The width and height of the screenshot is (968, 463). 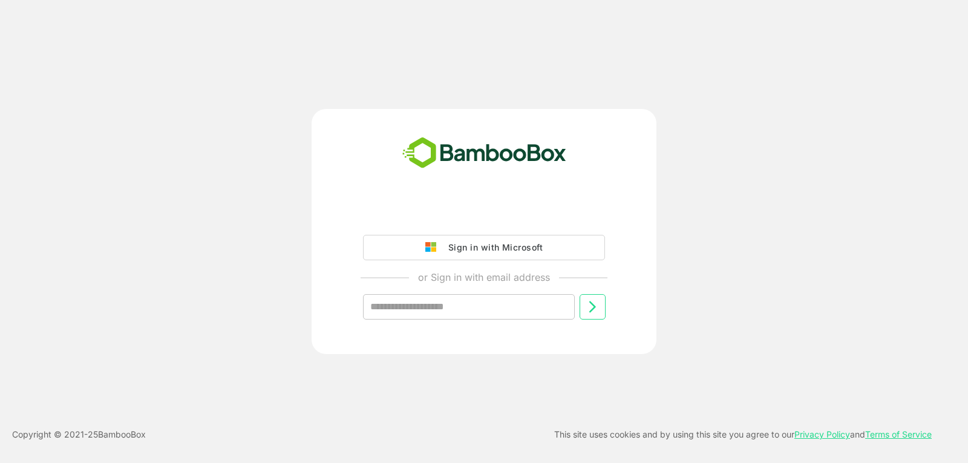 I want to click on a: Terms of Service, so click(x=898, y=434).